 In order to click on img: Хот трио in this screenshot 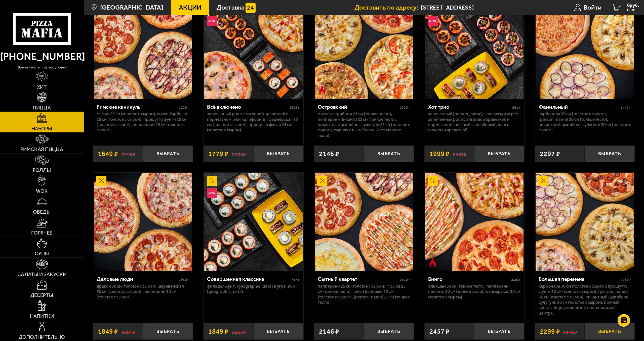, I will do `click(474, 49)`.